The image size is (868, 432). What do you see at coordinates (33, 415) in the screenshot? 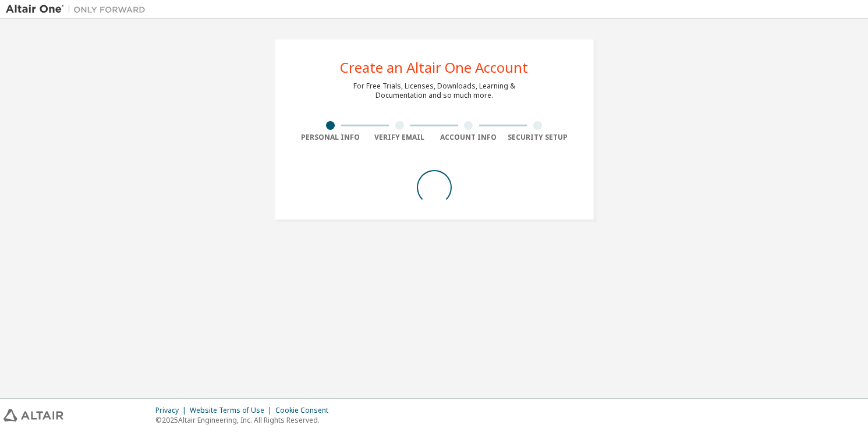
I see `img: altair_logo.svg` at bounding box center [33, 415].